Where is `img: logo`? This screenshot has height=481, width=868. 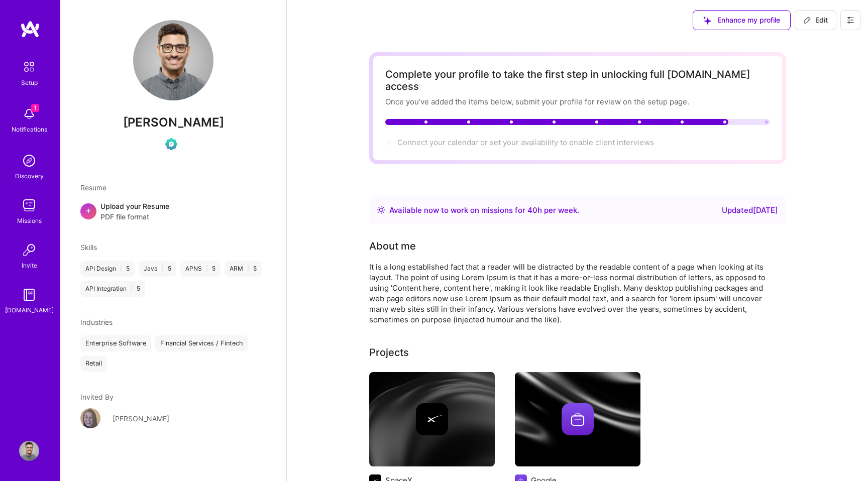
img: logo is located at coordinates (31, 29).